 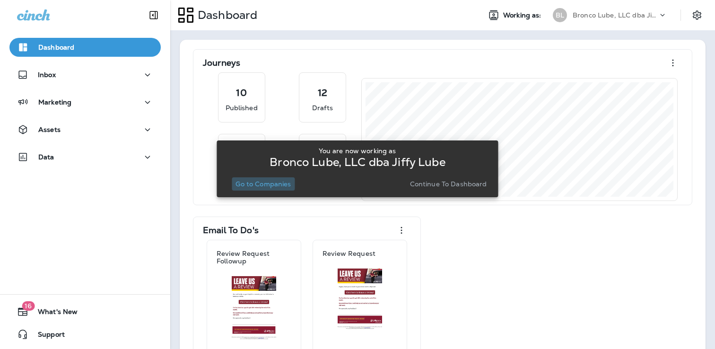 What do you see at coordinates (448, 184) in the screenshot?
I see `button: Continue to Dashboard` at bounding box center [448, 184].